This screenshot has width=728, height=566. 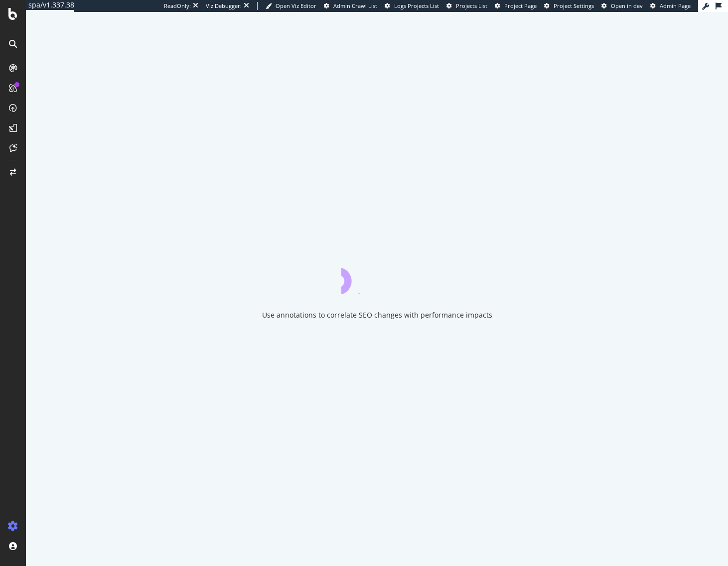 I want to click on span: Project Settings, so click(x=574, y=6).